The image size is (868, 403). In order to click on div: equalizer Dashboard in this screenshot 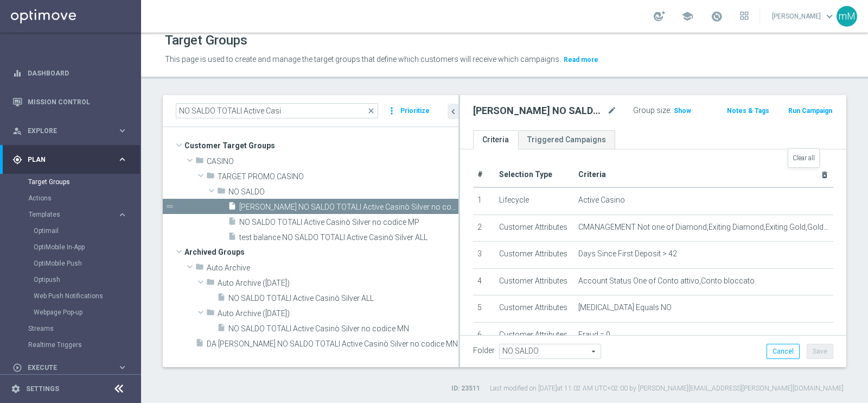, I will do `click(70, 73)`.